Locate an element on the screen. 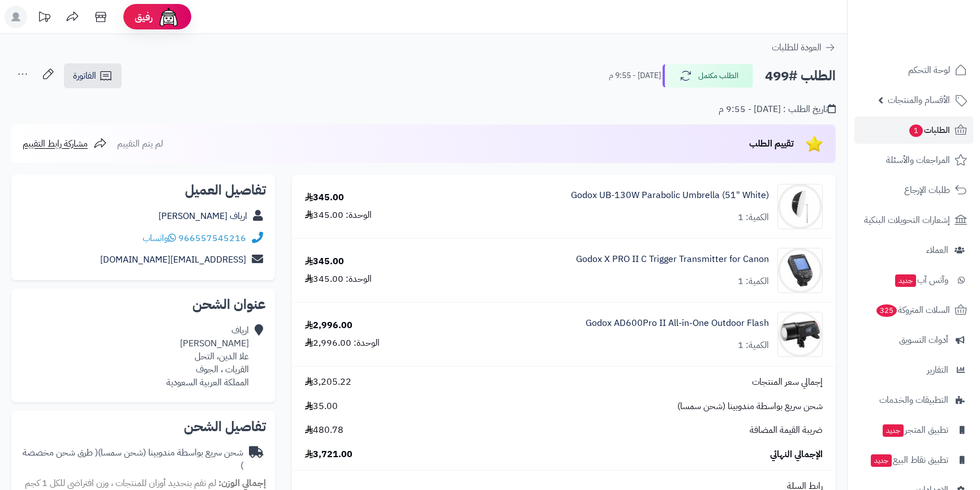 The height and width of the screenshot is (490, 980). a: السلات المتروكة325 is located at coordinates (913, 310).